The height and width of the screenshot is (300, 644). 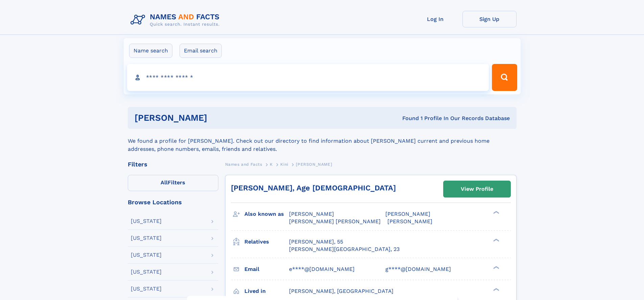 I want to click on h3: Email, so click(x=267, y=269).